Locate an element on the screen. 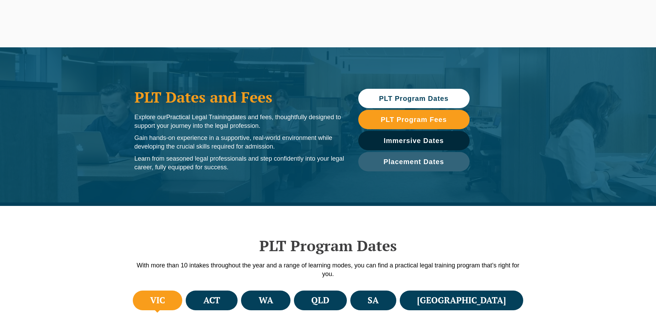 This screenshot has width=656, height=322. h4: SA is located at coordinates (373, 301).